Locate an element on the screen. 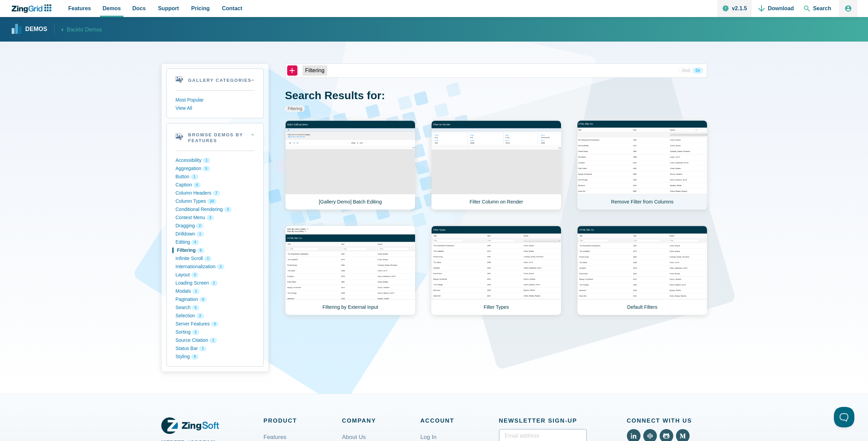 This screenshot has width=868, height=441. button: Status Bar 1 is located at coordinates (215, 348).